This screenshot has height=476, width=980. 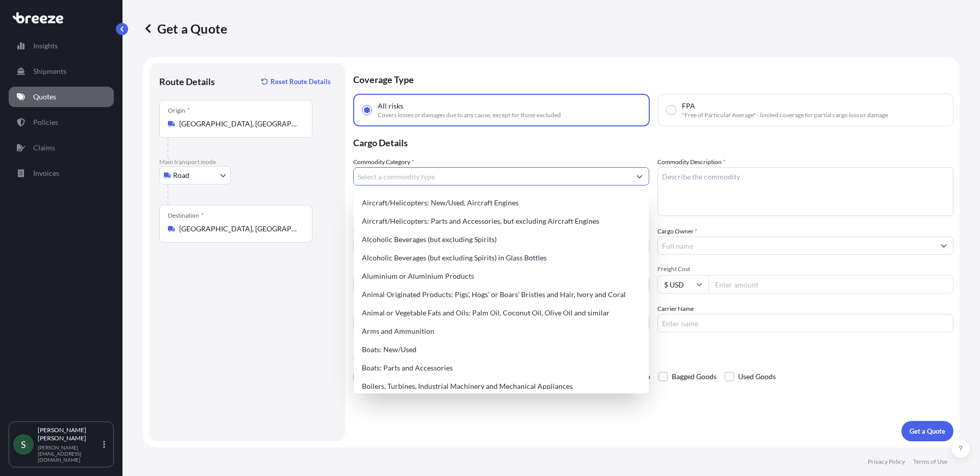 What do you see at coordinates (676, 309) in the screenshot?
I see `label: Carrier Name` at bounding box center [676, 309].